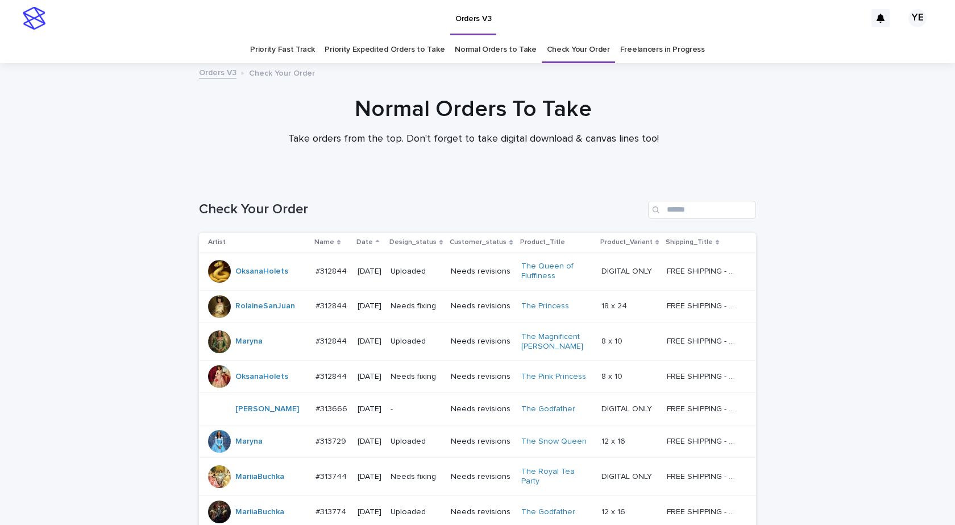  What do you see at coordinates (474, 139) in the screenshot?
I see `p: Take orders from the top. Don't forget to take digital download & canvas lines too!` at bounding box center [474, 139].